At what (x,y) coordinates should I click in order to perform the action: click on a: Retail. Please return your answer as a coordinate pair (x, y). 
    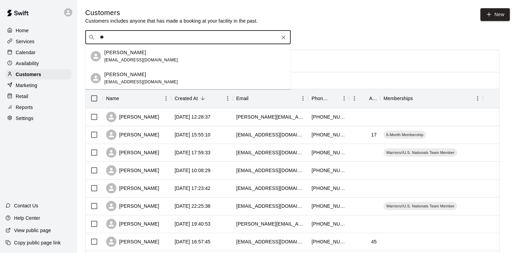
    Looking at the image, I should click on (38, 96).